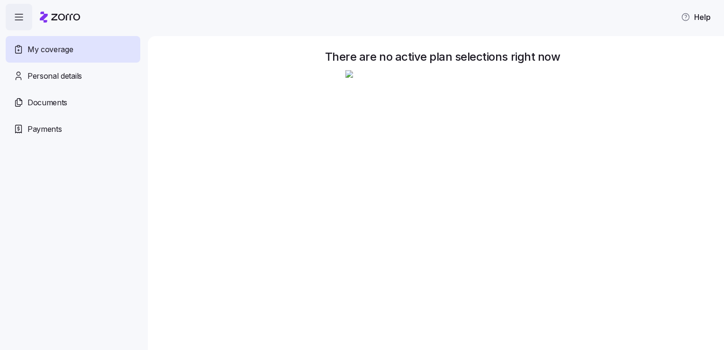 The width and height of the screenshot is (724, 350). What do you see at coordinates (47, 102) in the screenshot?
I see `span: Documents` at bounding box center [47, 102].